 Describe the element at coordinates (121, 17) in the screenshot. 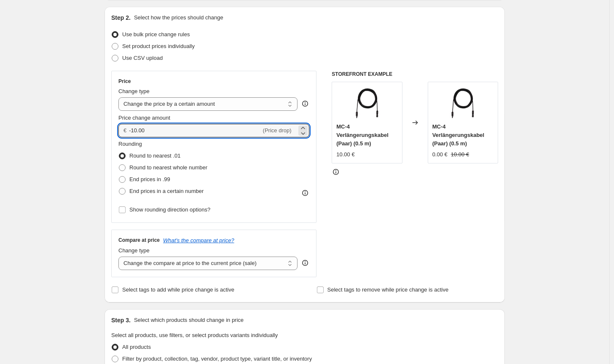

I see `h2: Step 2.` at that location.